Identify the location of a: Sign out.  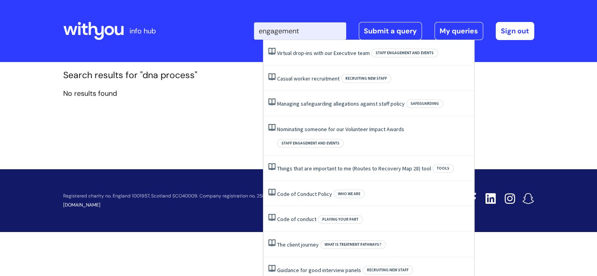
(515, 31).